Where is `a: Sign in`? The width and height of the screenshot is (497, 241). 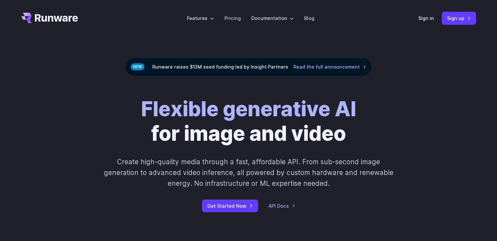
a: Sign in is located at coordinates (426, 18).